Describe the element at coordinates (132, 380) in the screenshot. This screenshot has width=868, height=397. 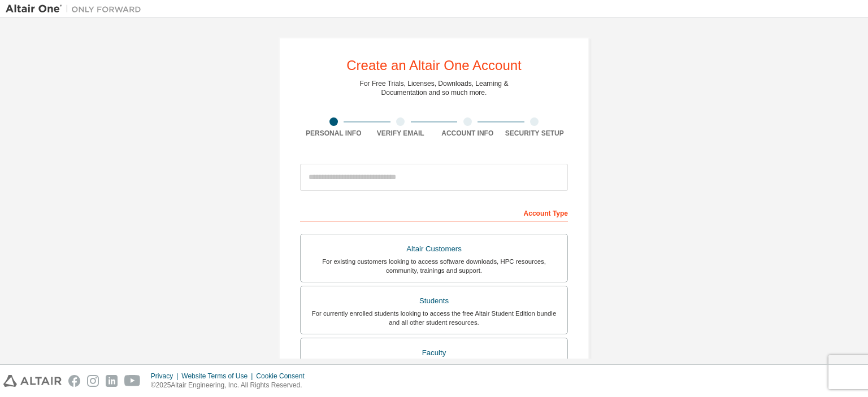
I see `img: youtube.svg` at that location.